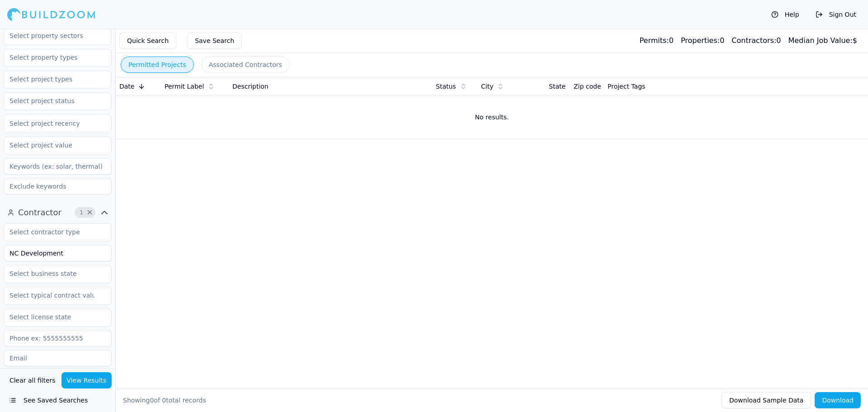 The image size is (868, 412). I want to click on span: Median Job Value:, so click(820, 40).